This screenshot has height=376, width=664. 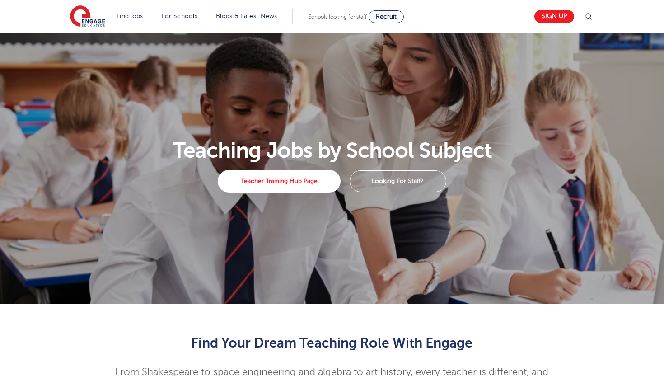 I want to click on a: Sign up, so click(x=554, y=16).